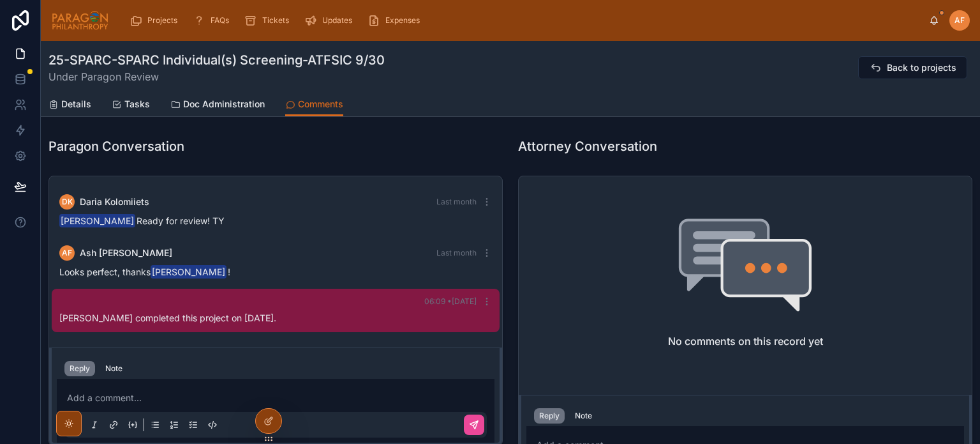  What do you see at coordinates (745, 341) in the screenshot?
I see `h2: No comments on this record yet` at bounding box center [745, 341].